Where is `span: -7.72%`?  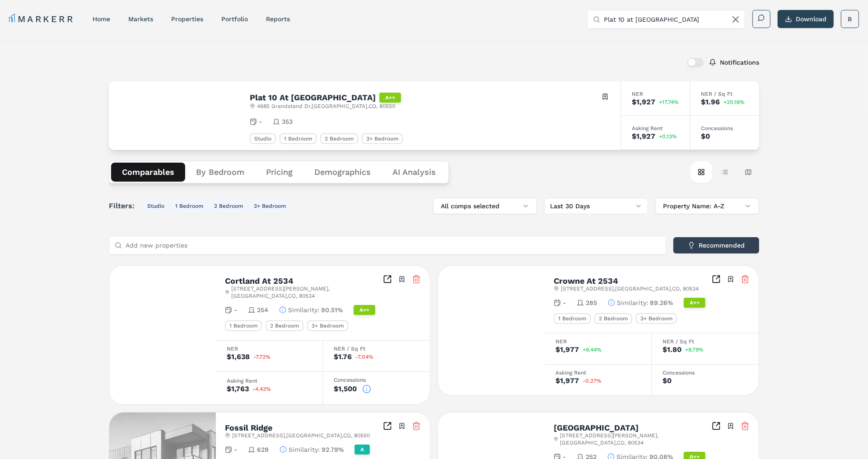 span: -7.72% is located at coordinates (262, 357).